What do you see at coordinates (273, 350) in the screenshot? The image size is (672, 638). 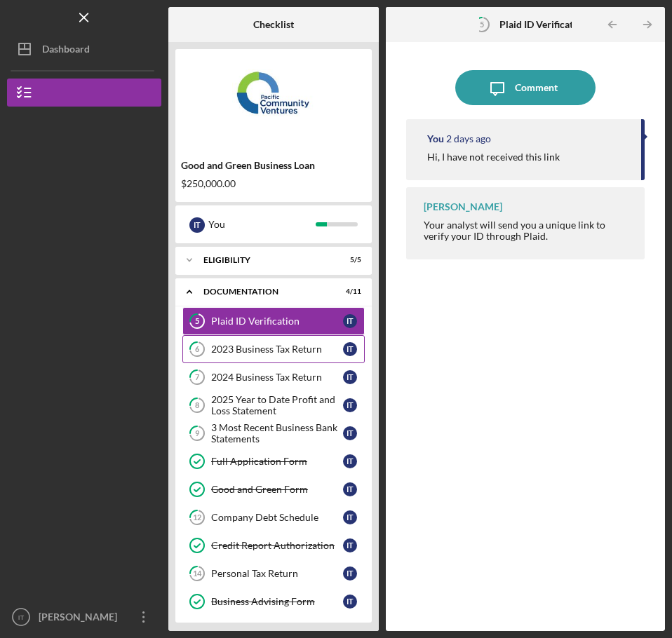 I see `a: 62023 Business Tax ReturnIT` at bounding box center [273, 350].